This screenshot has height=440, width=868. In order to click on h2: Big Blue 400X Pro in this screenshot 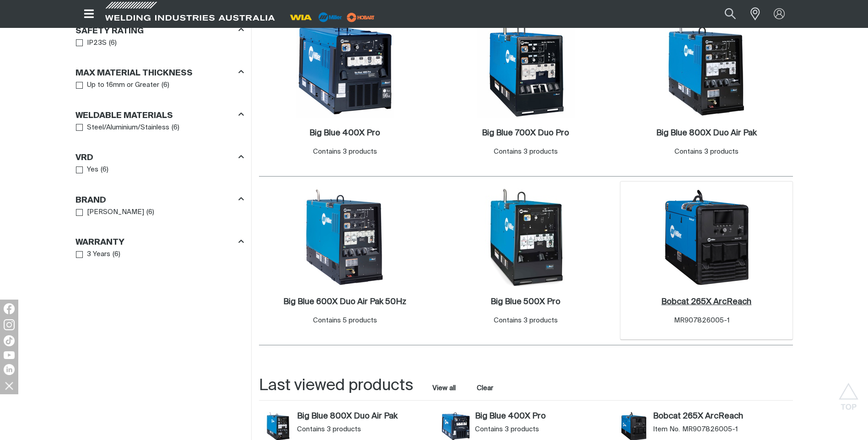, I will do `click(345, 133)`.